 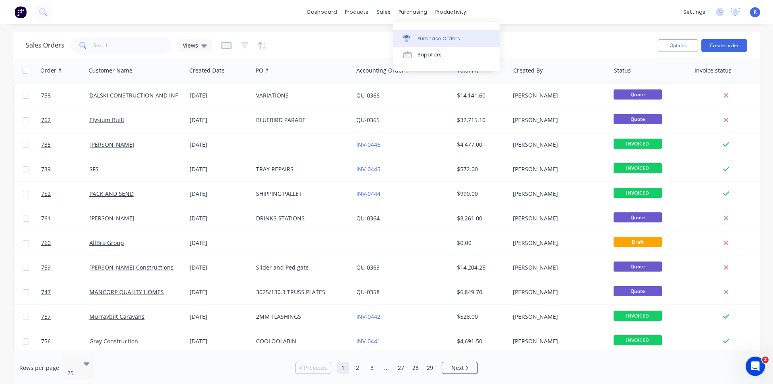 What do you see at coordinates (46, 317) in the screenshot?
I see `span: 757` at bounding box center [46, 317].